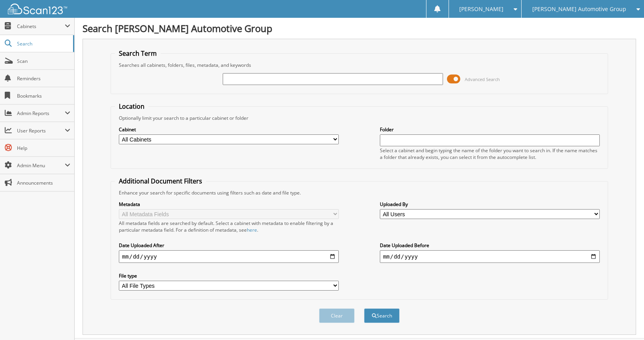  What do you see at coordinates (229, 227) in the screenshot?
I see `div: All metadata fields are searched by default. Select a cabinet with metadata to enable filtering b...` at bounding box center [229, 227].